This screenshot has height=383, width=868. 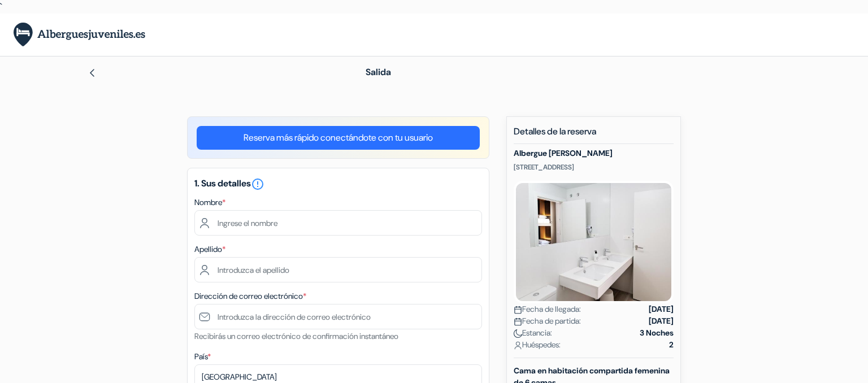 I want to click on img: left_arrow.svg, so click(x=92, y=73).